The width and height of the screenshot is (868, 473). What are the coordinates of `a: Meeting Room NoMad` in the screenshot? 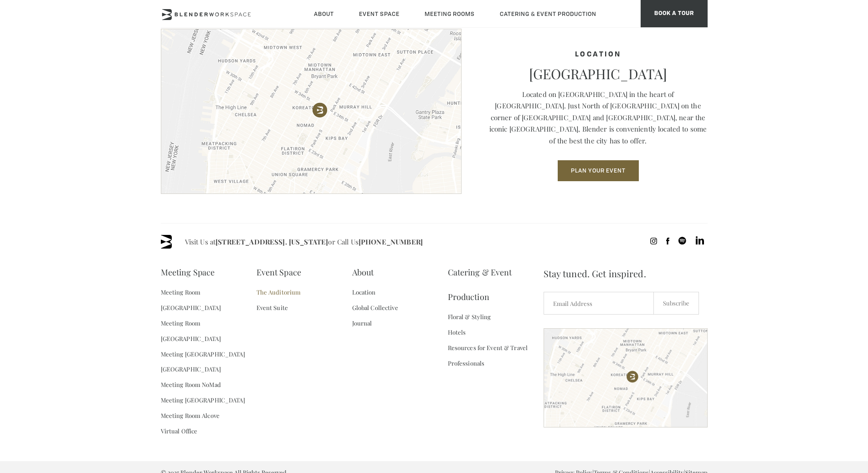 It's located at (191, 384).